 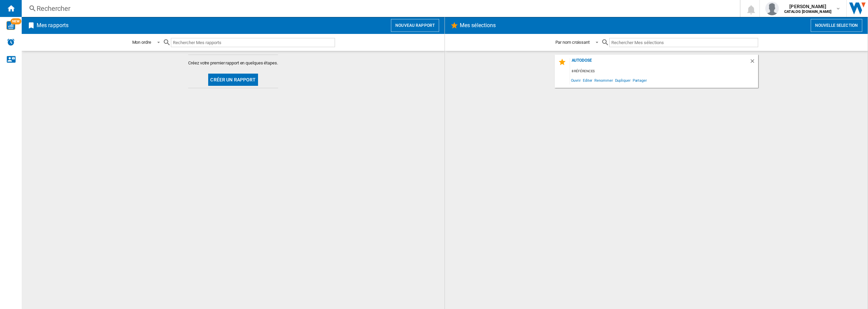 I want to click on span: NEW, so click(x=16, y=21).